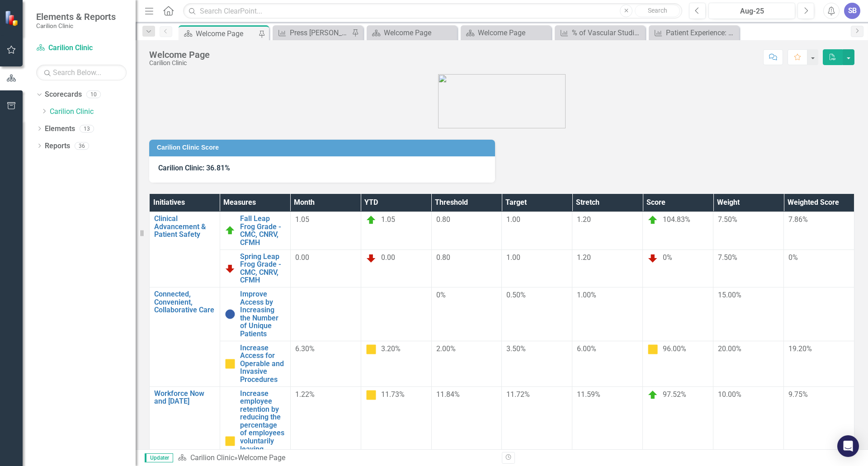 This screenshot has height=466, width=868. Describe the element at coordinates (263, 269) in the screenshot. I see `a: Spring Leap Frog Grade - CMC, CNRV, CFMH` at that location.